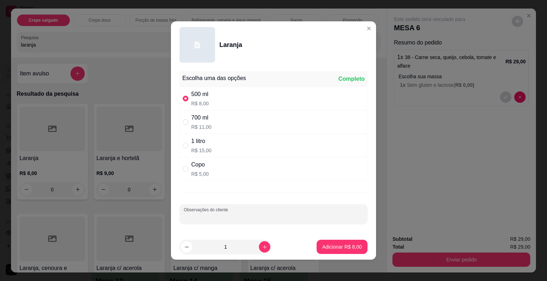 The image size is (547, 281). Describe the element at coordinates (200, 174) in the screenshot. I see `p: R$ 5,00` at that location.